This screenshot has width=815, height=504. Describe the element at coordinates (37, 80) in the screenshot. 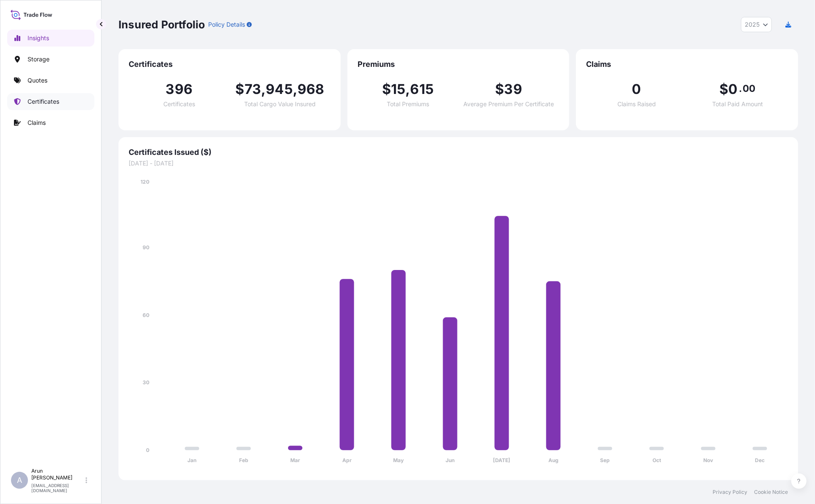

I see `p: Quotes` at that location.